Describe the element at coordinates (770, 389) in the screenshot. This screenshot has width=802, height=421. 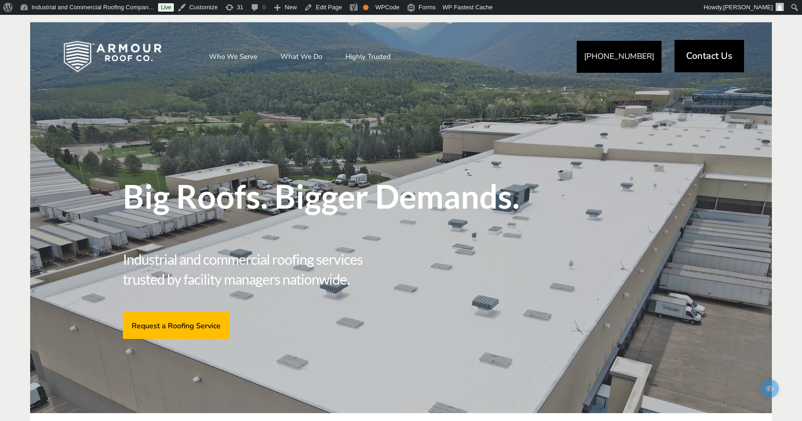
I see `span: Edit/Preview` at that location.